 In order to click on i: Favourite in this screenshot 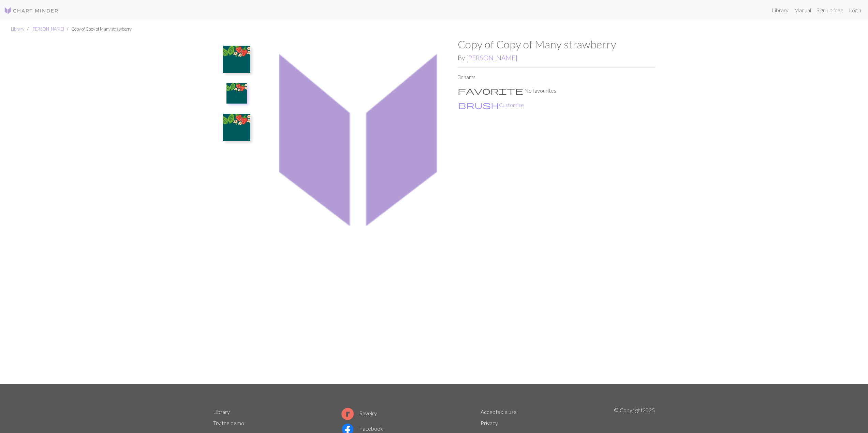, I will do `click(491, 90)`.